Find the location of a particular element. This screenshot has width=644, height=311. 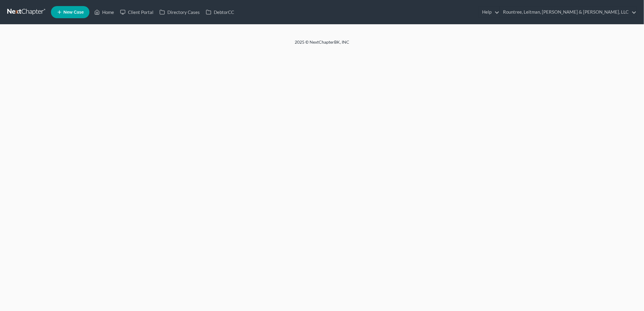

new-legal-case-button: New Case is located at coordinates (70, 12).